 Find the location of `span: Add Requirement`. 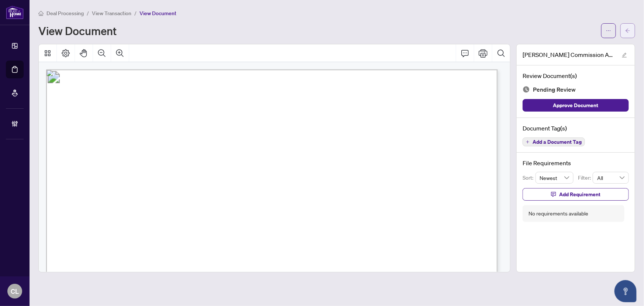

span: Add Requirement is located at coordinates (580, 194).